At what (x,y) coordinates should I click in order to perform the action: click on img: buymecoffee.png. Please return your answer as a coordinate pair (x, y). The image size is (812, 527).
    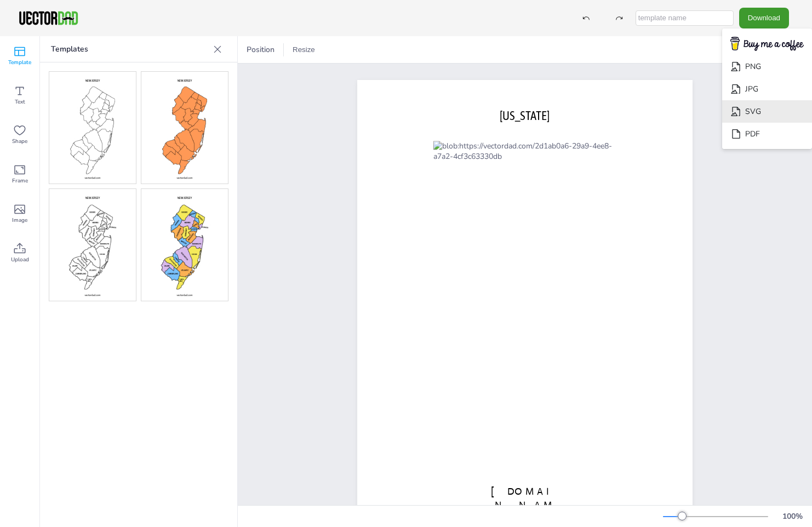
    Looking at the image, I should click on (768, 44).